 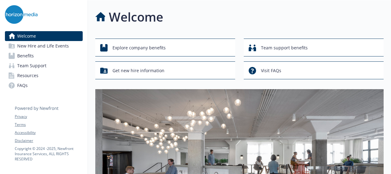 I want to click on span: Resources, so click(x=28, y=75).